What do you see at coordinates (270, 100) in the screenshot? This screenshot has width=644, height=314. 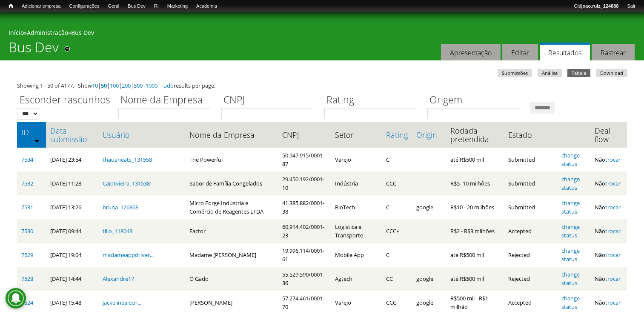 I see `label: CNPJ` at bounding box center [270, 100].